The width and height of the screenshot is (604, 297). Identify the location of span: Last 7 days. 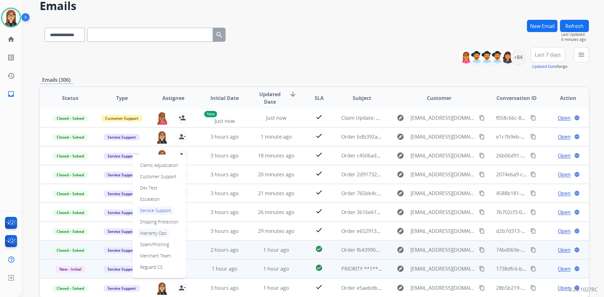
(547, 55).